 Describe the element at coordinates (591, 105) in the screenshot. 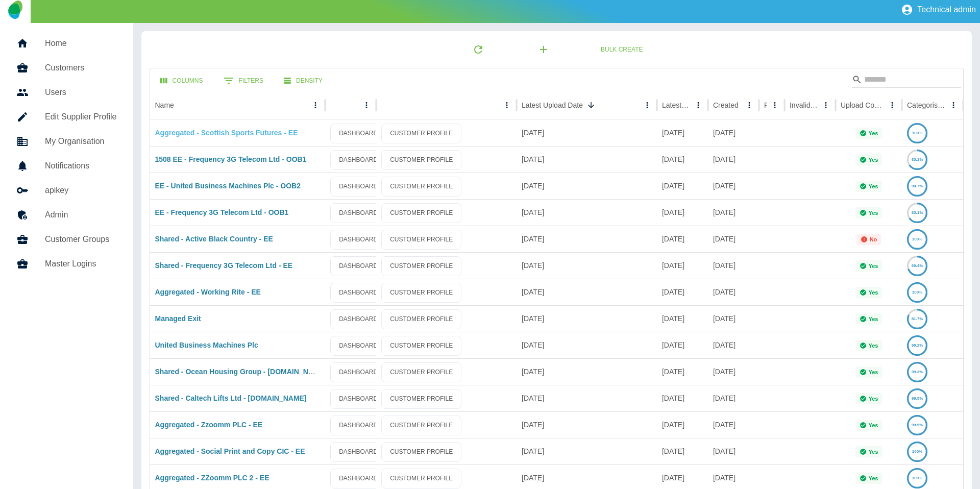

I see `button: Sort` at that location.